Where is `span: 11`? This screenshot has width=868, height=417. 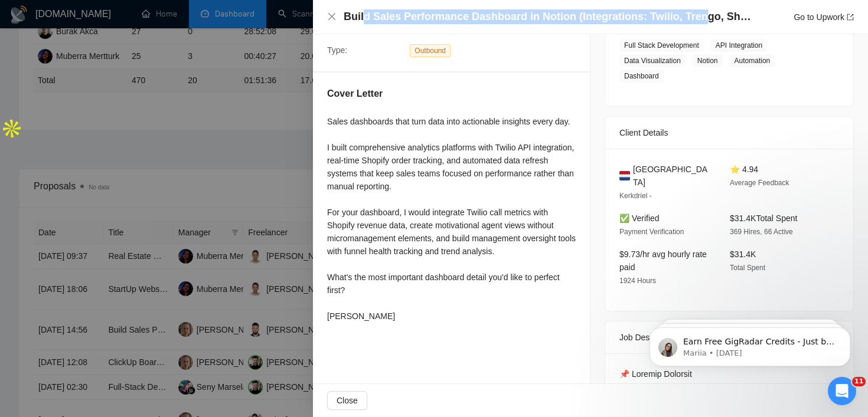
span: 11 is located at coordinates (858, 381).